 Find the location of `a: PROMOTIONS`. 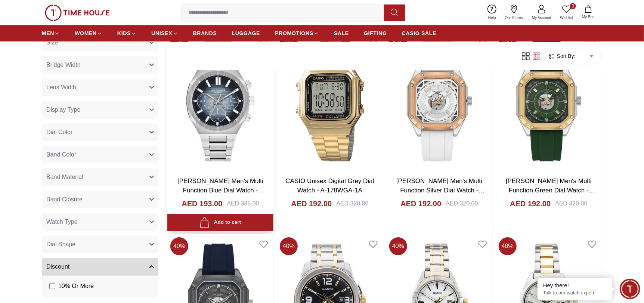

a: PROMOTIONS is located at coordinates (297, 33).